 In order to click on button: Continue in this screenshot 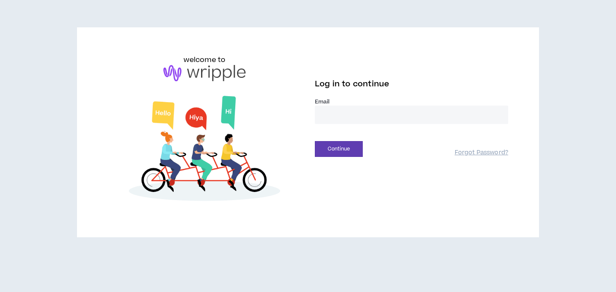, I will do `click(339, 149)`.